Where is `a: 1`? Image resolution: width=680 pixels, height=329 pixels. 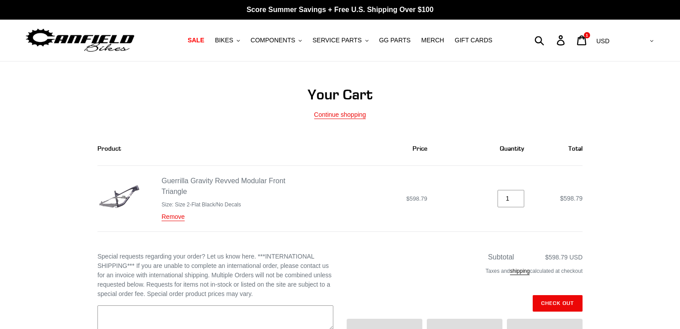 a: 1 is located at coordinates (583, 40).